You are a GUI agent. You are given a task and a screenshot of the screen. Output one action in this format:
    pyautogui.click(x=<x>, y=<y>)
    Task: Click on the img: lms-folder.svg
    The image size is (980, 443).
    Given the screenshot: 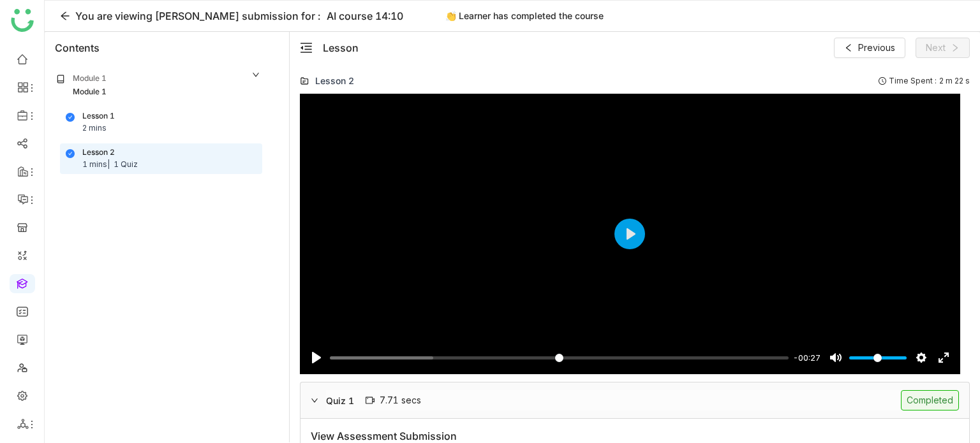 What is the action you would take?
    pyautogui.click(x=304, y=81)
    